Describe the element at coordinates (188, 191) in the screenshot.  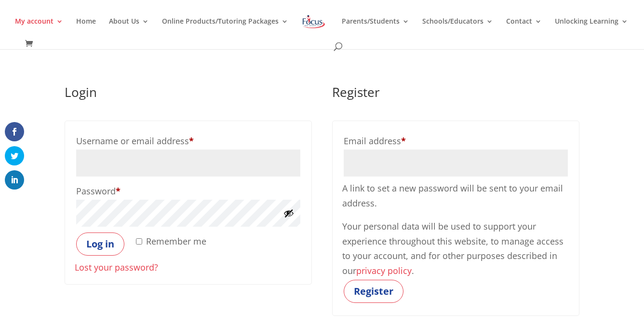
I see `label: Password` at that location.